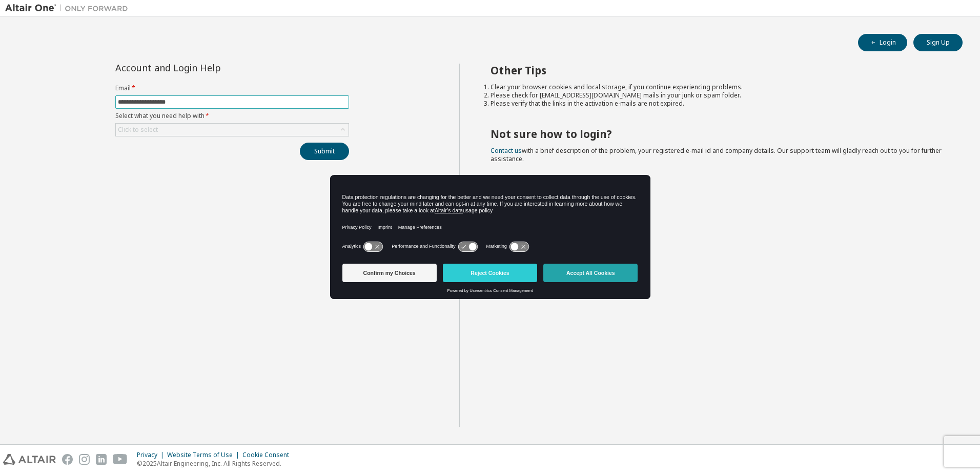 Image resolution: width=980 pixels, height=474 pixels. What do you see at coordinates (67, 459) in the screenshot?
I see `img: facebook.svg` at bounding box center [67, 459].